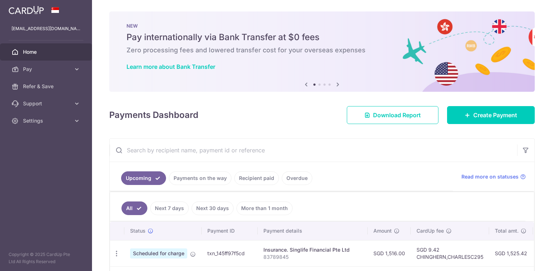 Image resolution: width=552 pixels, height=271 pixels. I want to click on span: Download Report, so click(396, 115).